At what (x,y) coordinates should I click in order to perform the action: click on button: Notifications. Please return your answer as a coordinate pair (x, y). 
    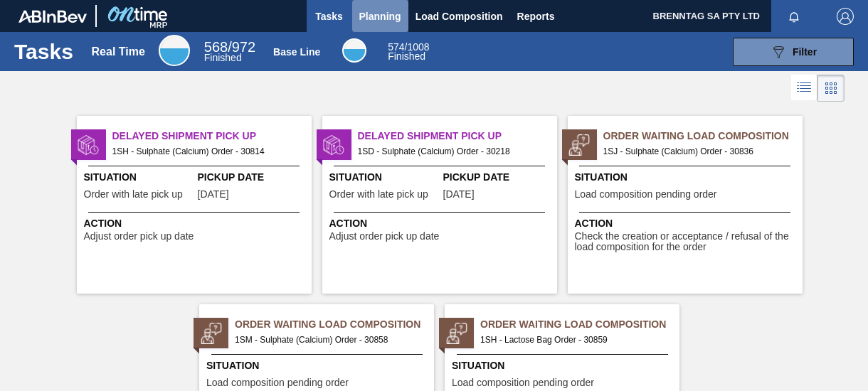
    Looking at the image, I should click on (794, 16).